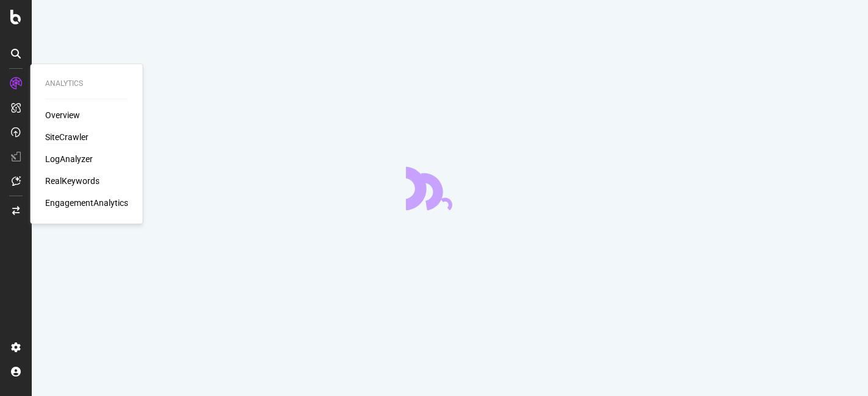  Describe the element at coordinates (69, 159) in the screenshot. I see `a: LogAnalyzer` at that location.